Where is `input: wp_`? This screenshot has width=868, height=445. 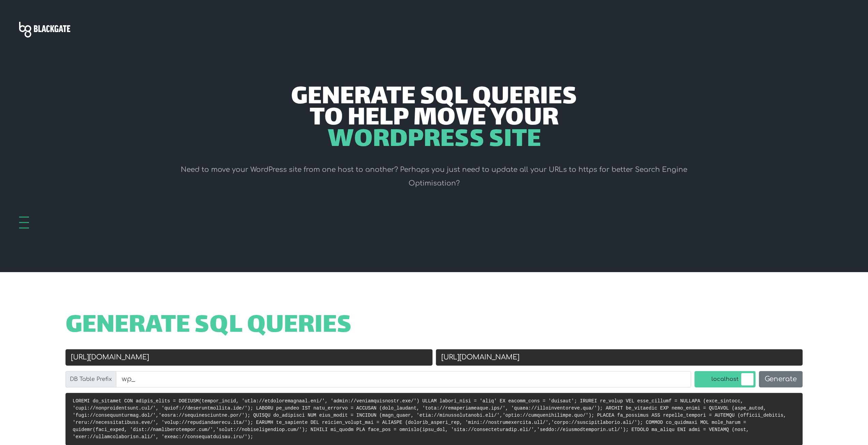
input: wp_ is located at coordinates (404, 380).